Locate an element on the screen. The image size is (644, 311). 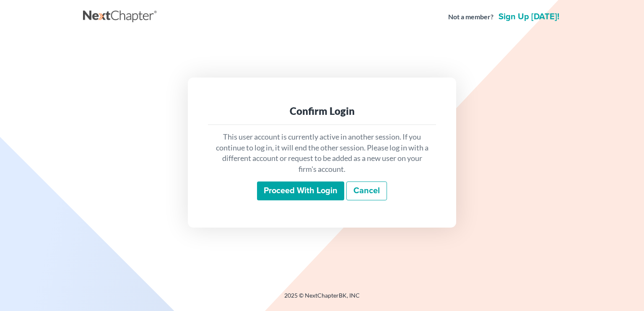
strong: Not a member? is located at coordinates (471, 17).